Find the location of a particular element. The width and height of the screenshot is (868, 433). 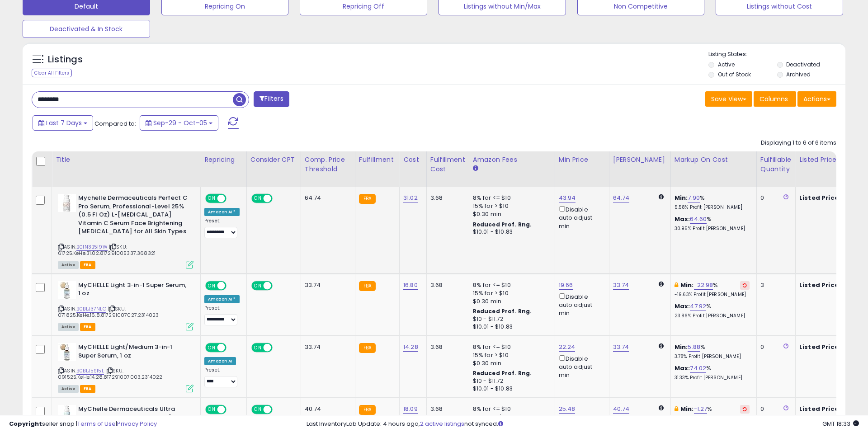

span: Compared to: is located at coordinates (116, 123).